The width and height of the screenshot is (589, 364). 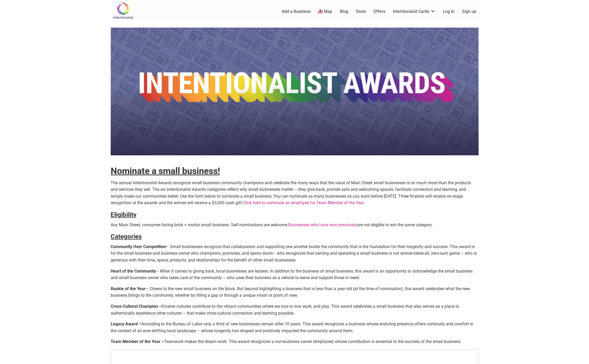 I want to click on a: Click here to nominate an employee for Team Member of the Year, so click(x=303, y=203).